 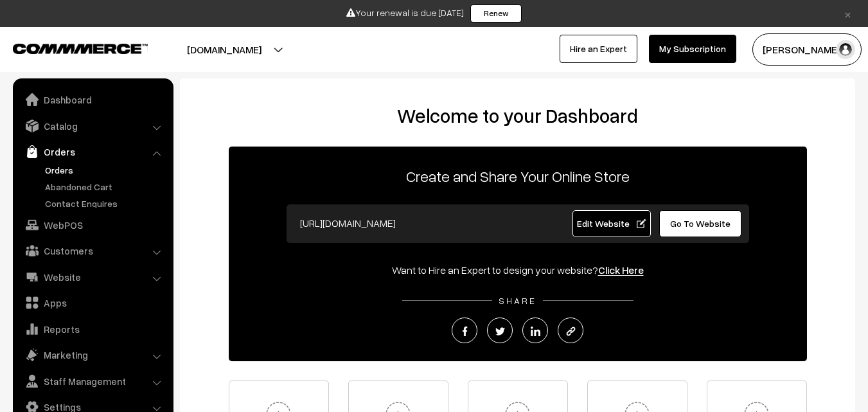 What do you see at coordinates (621, 270) in the screenshot?
I see `a: Click Here` at bounding box center [621, 270].